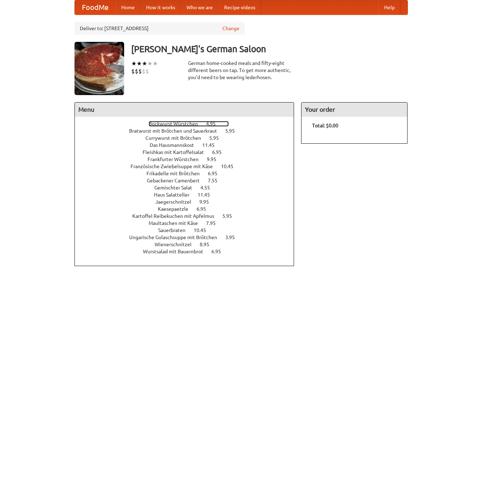 The image size is (482, 502). What do you see at coordinates (188, 166) in the screenshot?
I see `a: Französische Zwiebelsuppe mit Käse 10.45` at bounding box center [188, 166].